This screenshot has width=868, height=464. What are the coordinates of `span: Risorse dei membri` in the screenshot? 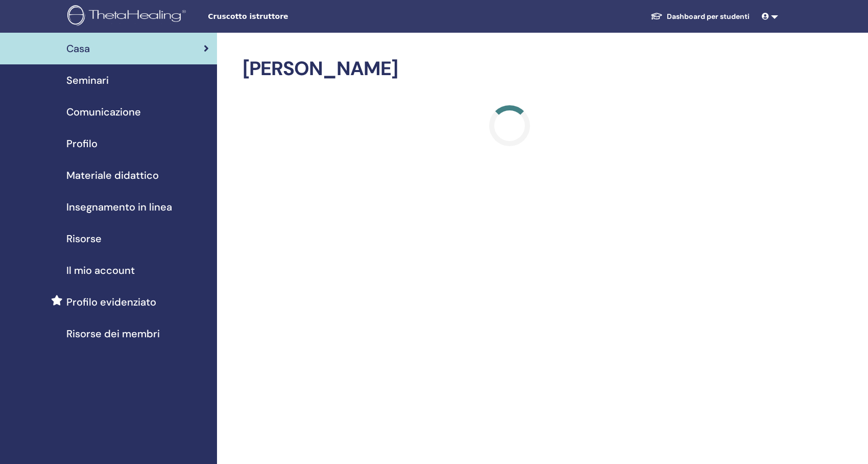 It's located at (113, 334).